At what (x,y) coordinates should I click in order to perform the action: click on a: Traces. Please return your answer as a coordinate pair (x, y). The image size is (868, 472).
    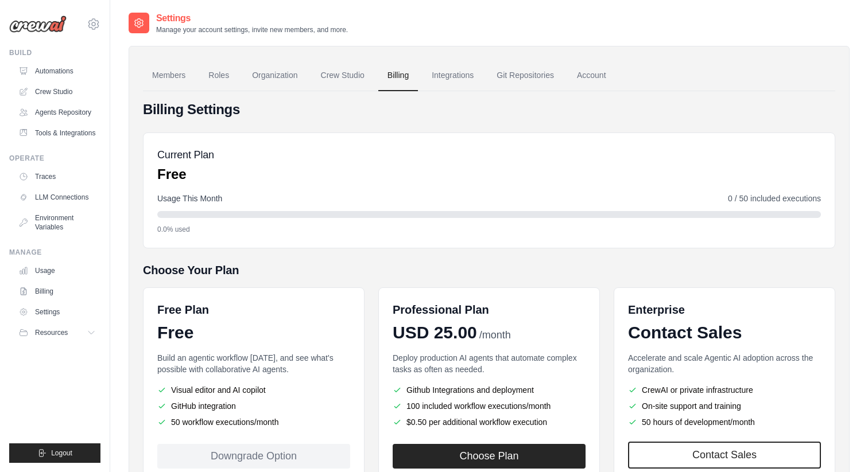
    Looking at the image, I should click on (57, 177).